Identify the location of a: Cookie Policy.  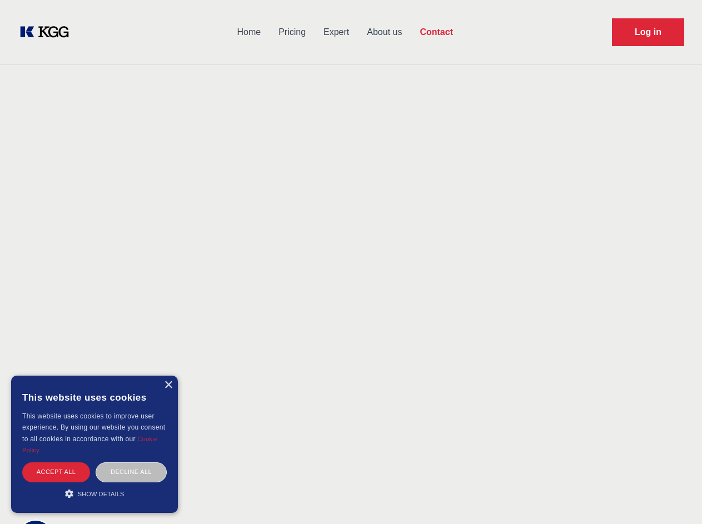
(90, 444).